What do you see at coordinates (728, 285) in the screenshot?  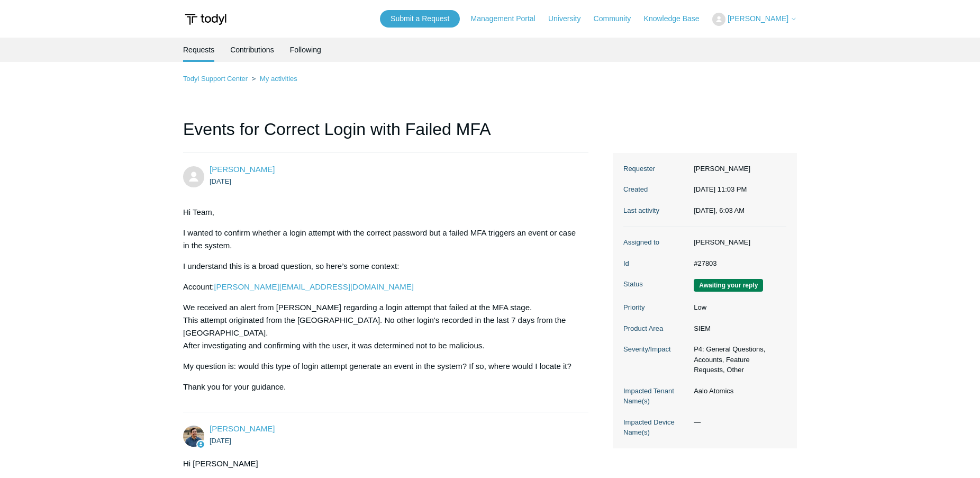 I see `span: We are waiting for you to respond` at bounding box center [728, 285].